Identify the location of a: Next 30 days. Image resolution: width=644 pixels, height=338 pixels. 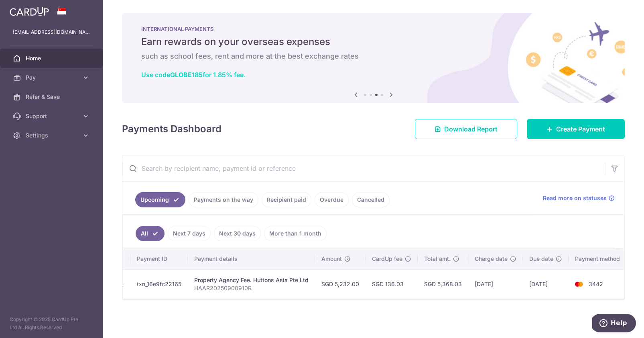
(237, 233).